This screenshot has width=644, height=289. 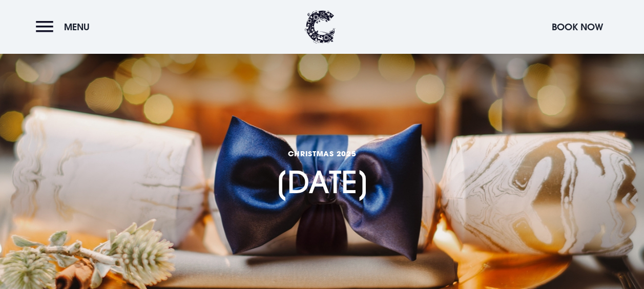 What do you see at coordinates (77, 27) in the screenshot?
I see `span: Menu` at bounding box center [77, 27].